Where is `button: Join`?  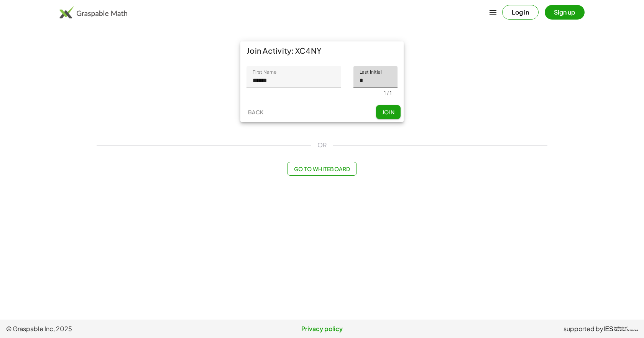
button: Join is located at coordinates (389, 112).